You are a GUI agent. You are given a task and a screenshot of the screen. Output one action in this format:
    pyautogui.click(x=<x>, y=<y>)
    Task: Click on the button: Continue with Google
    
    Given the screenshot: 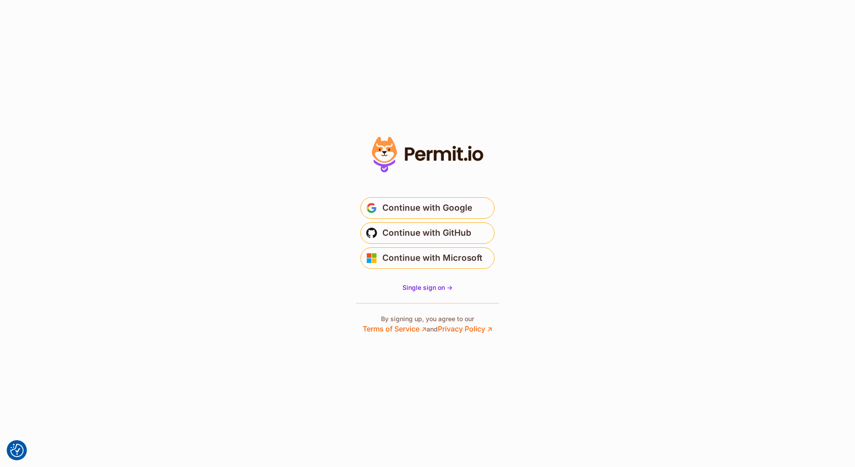 What is the action you would take?
    pyautogui.click(x=428, y=208)
    